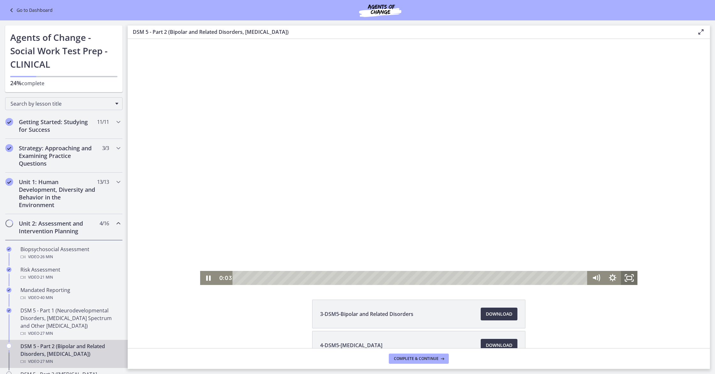  What do you see at coordinates (81, 239) in the screenshot?
I see `button: Pause` at bounding box center [81, 239].